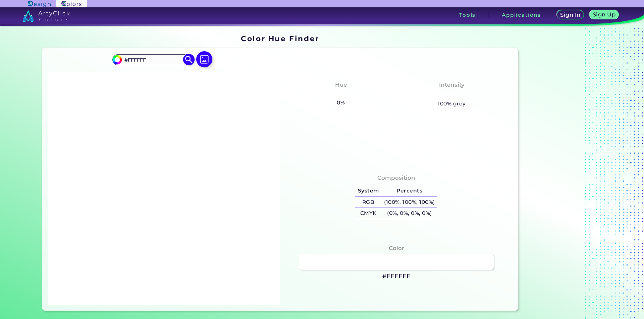 Image resolution: width=644 pixels, height=319 pixels. What do you see at coordinates (396, 276) in the screenshot?
I see `h3: #FFFFFF` at bounding box center [396, 276].